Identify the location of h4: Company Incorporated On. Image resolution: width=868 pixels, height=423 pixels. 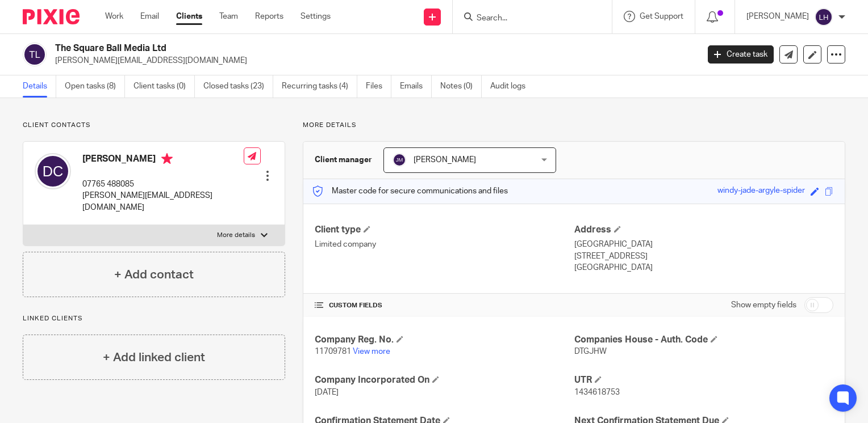
(444, 380).